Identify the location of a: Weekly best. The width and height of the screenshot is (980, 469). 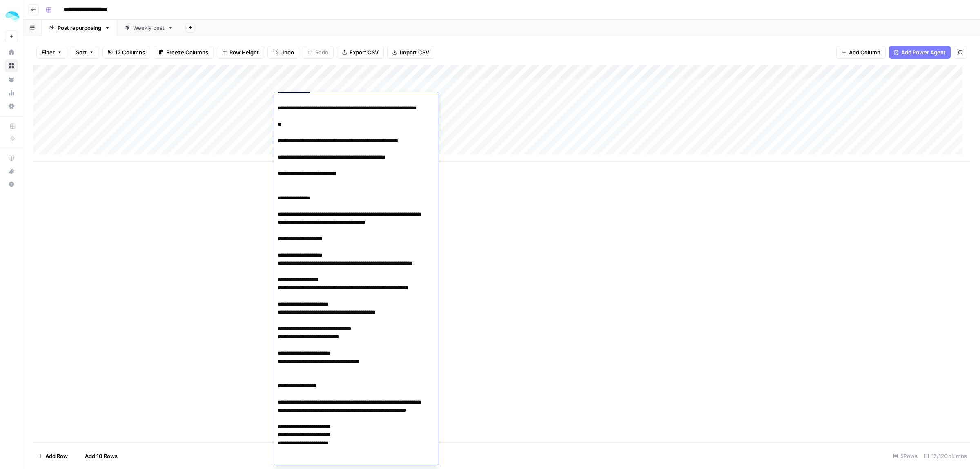
(148, 28).